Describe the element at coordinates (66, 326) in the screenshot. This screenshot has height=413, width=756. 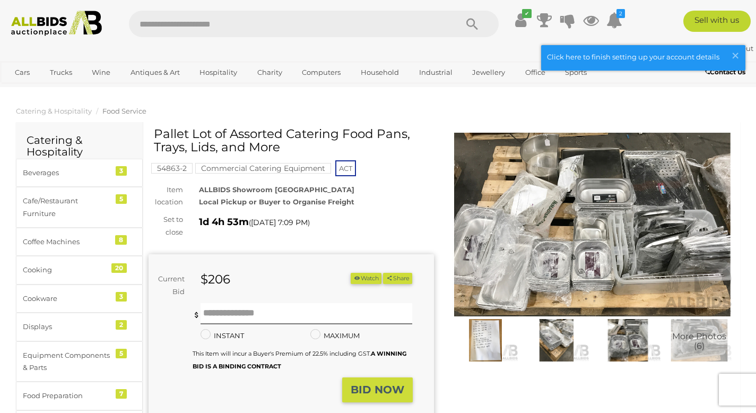
I see `div: Displays` at that location.